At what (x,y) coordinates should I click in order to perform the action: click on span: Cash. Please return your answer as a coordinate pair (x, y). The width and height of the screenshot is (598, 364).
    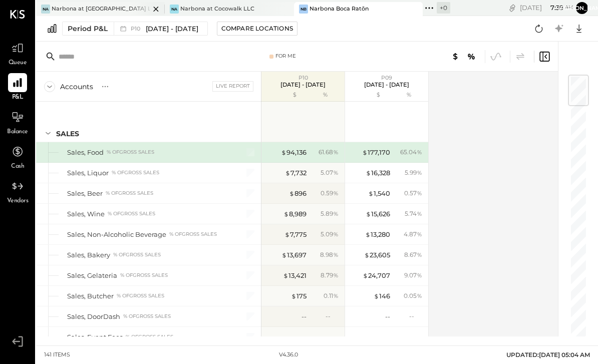
    Looking at the image, I should click on (18, 167).